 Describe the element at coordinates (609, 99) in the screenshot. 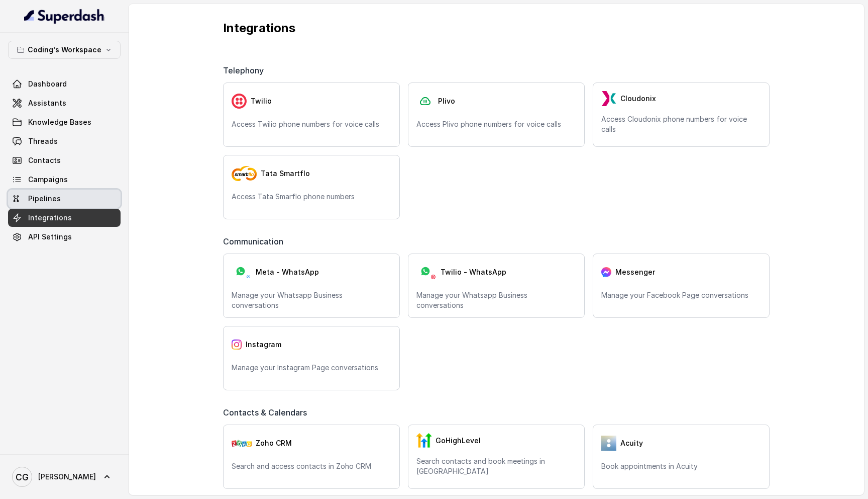

I see `img: LzEnlUgADIwsuYwsTIxNLkxQDEyBEgDTDZAMjs1Qgy9jUyMTMxBzEB8uASKBKLgDqFxF08kI1lQAAAABJRU5ErkJggg==` at that location.